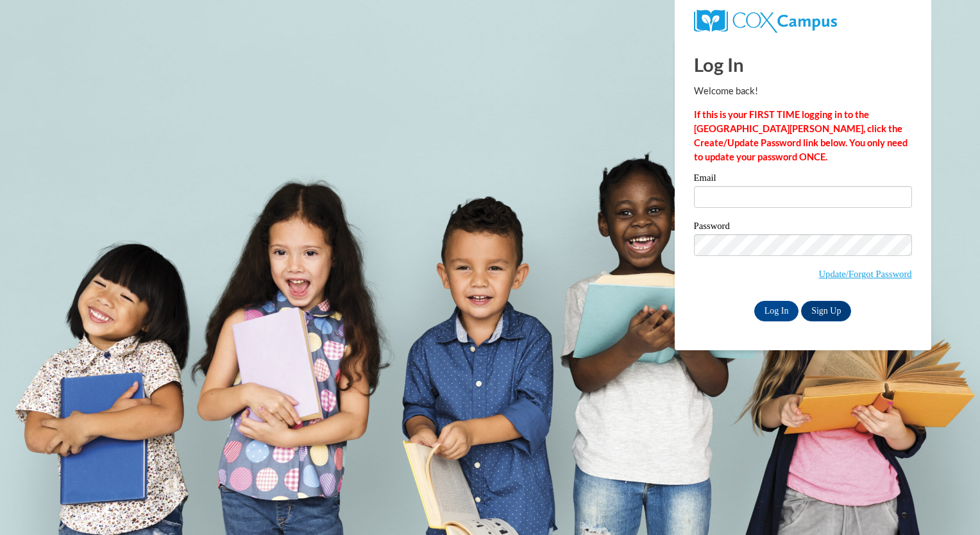 The image size is (980, 535). What do you see at coordinates (765, 20) in the screenshot?
I see `a: COX Campus` at bounding box center [765, 20].